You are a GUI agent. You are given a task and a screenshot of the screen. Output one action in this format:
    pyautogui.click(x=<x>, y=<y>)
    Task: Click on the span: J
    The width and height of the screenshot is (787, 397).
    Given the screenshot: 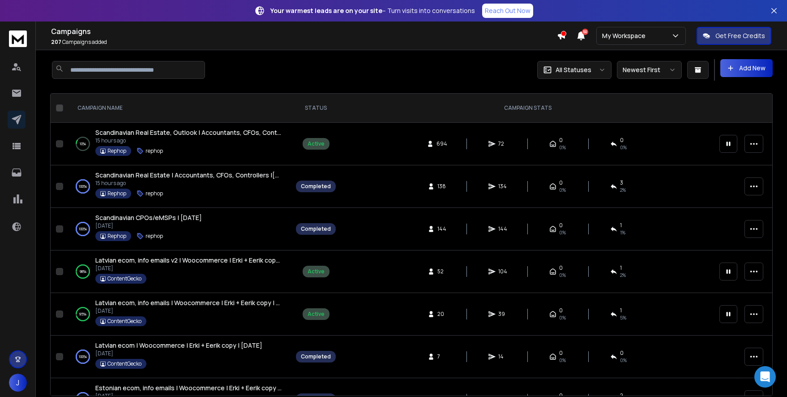 What is the action you would take?
    pyautogui.click(x=18, y=382)
    